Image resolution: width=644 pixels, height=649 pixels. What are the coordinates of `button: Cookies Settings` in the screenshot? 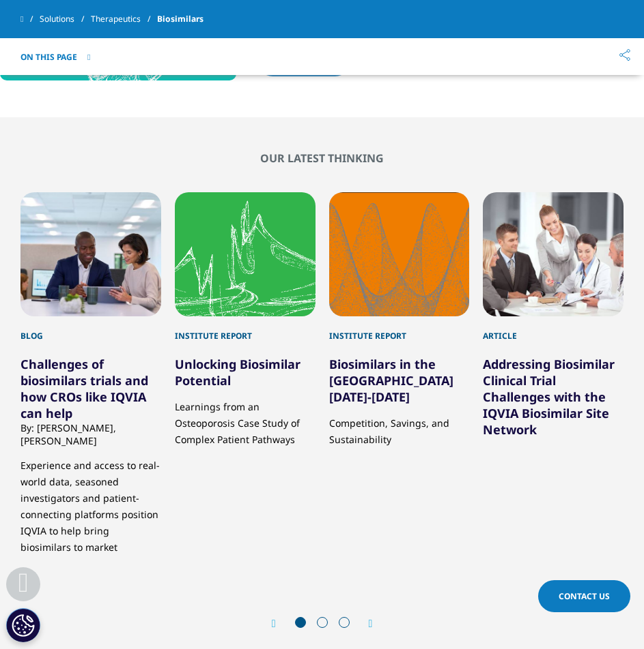 It's located at (23, 626).